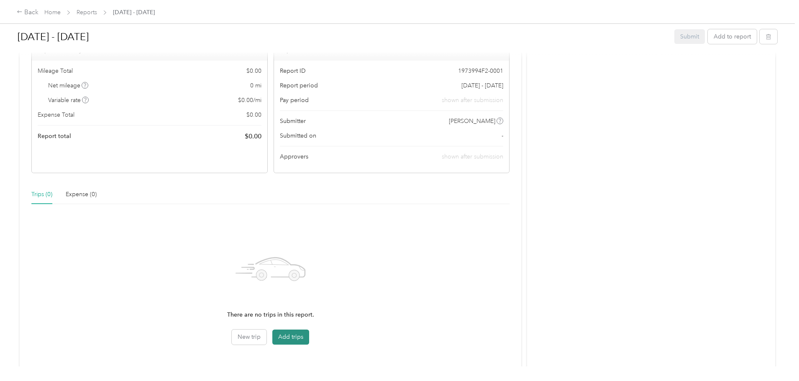  I want to click on span: Approvers, so click(294, 156).